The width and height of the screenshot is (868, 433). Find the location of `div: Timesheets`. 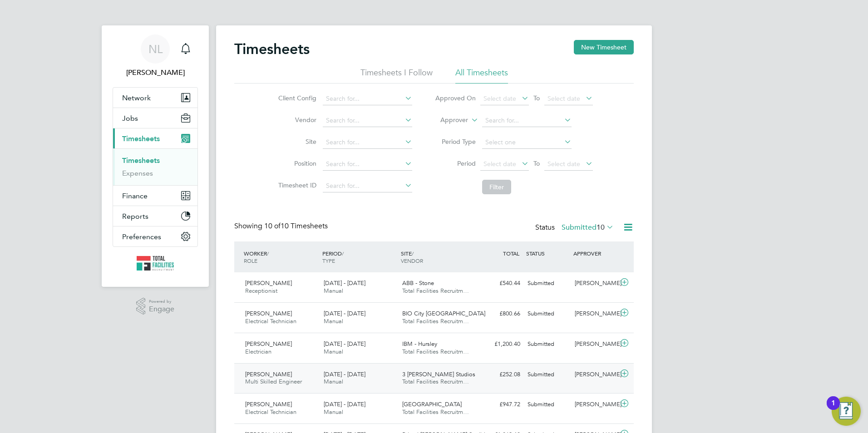

div: Timesheets is located at coordinates (155, 166).